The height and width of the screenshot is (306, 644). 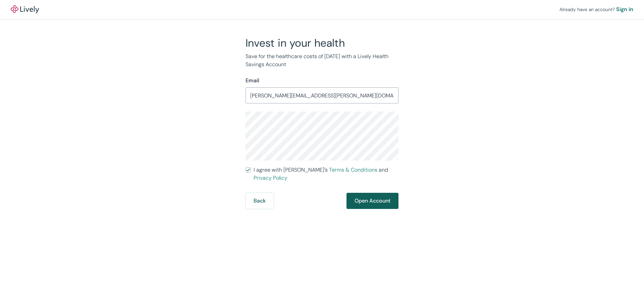 I want to click on button: Open Account, so click(x=372, y=200).